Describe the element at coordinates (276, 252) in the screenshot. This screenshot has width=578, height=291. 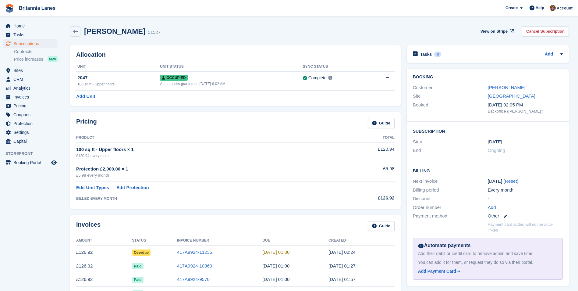
I see `time: 2025-09-02 00:00:00 UTC` at that location.